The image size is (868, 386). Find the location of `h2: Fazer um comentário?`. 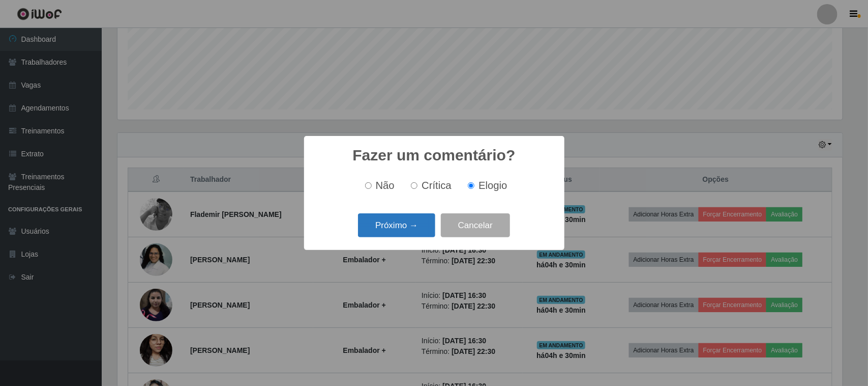

h2: Fazer um comentário? is located at coordinates (434, 156).